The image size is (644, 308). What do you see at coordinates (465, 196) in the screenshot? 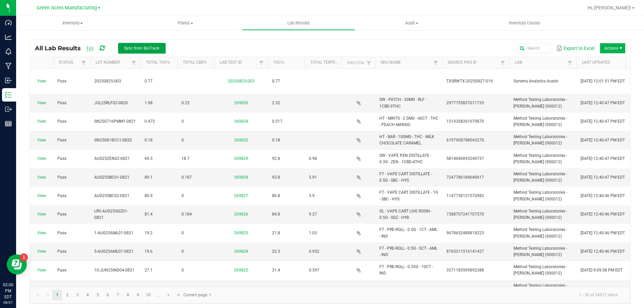
I see `span: 1147758121570982` at bounding box center [465, 196].